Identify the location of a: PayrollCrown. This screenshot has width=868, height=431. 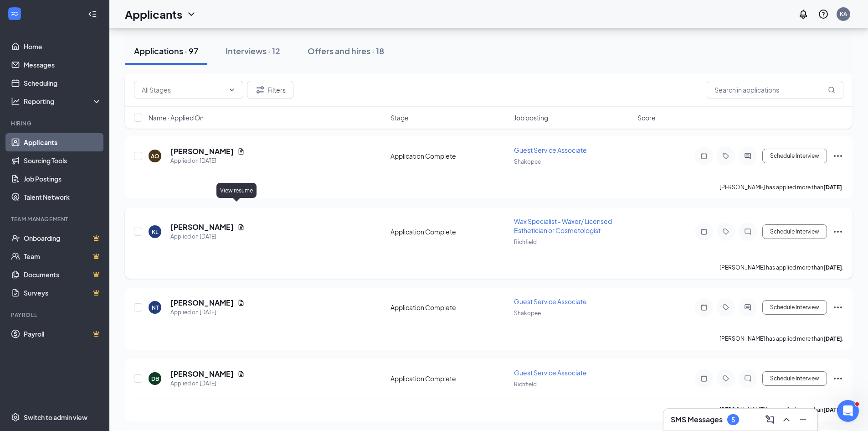
(63, 334).